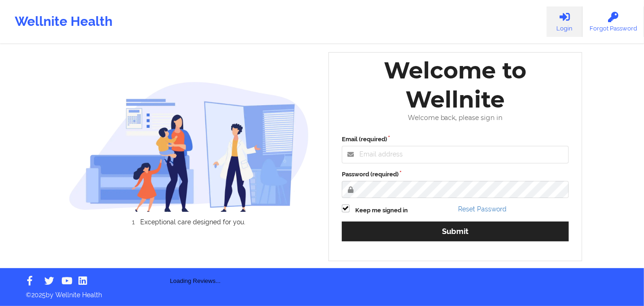  What do you see at coordinates (455, 139) in the screenshot?
I see `label: Email (required)` at bounding box center [455, 139].